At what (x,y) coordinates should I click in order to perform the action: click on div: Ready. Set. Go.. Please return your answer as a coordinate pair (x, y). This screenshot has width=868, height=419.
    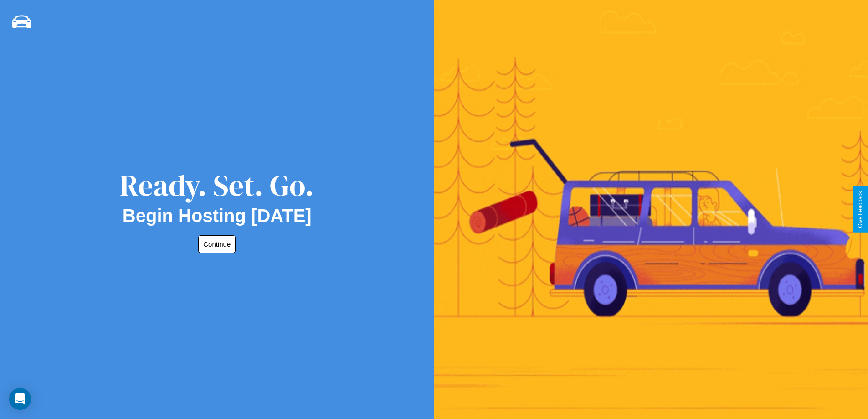
    Looking at the image, I should click on (217, 185).